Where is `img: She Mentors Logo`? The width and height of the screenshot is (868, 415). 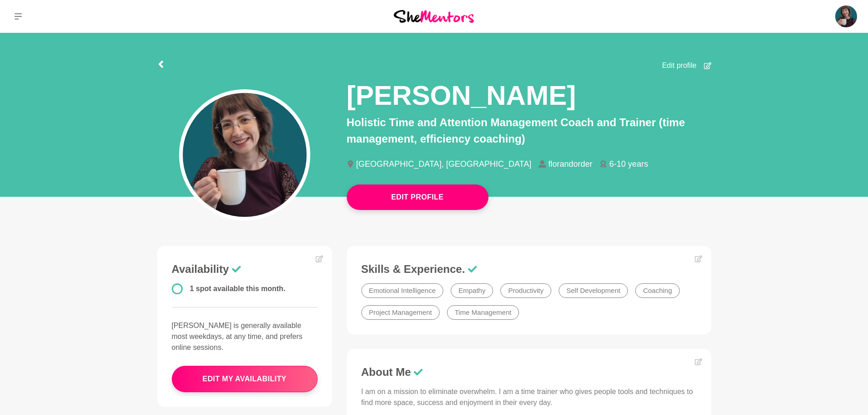
img: She Mentors Logo is located at coordinates (434, 16).